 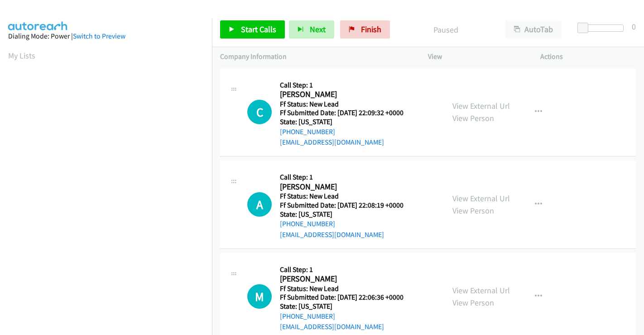 What do you see at coordinates (365, 30) in the screenshot?
I see `a: Finish` at bounding box center [365, 30].